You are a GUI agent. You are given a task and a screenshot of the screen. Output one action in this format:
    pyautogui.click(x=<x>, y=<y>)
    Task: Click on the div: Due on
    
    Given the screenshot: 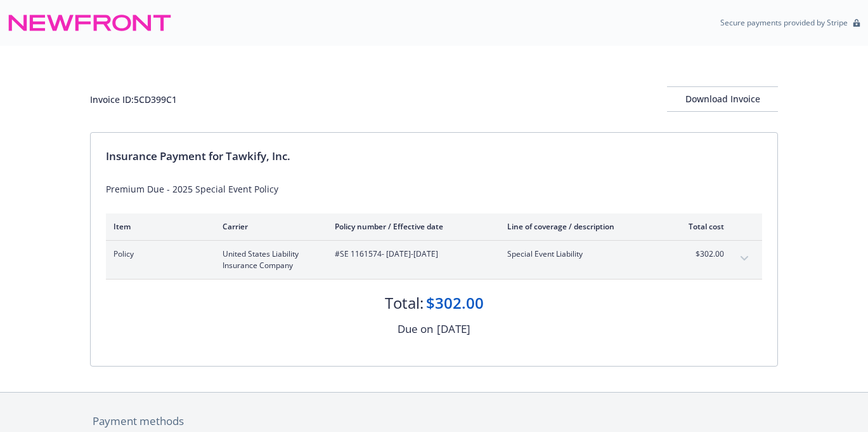 What is the action you would take?
    pyautogui.click(x=415, y=329)
    